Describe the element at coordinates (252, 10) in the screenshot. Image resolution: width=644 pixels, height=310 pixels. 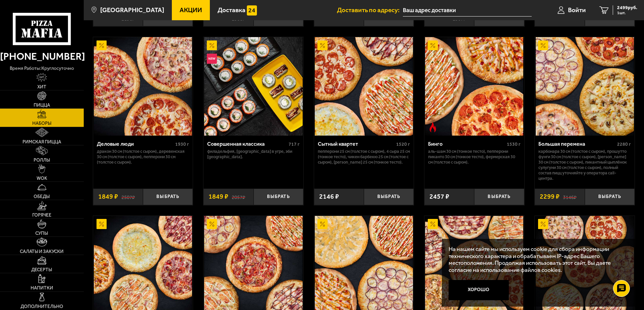
I see `img: 15daf4d41897b9f0e9f617042186c801.svg` at that location.